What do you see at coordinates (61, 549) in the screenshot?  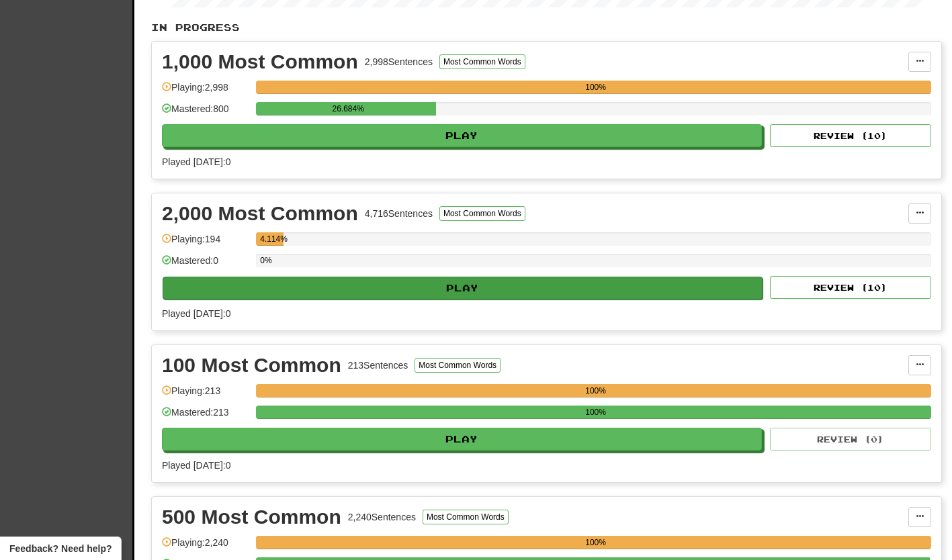 I see `span: Open feedback widget` at bounding box center [61, 549].